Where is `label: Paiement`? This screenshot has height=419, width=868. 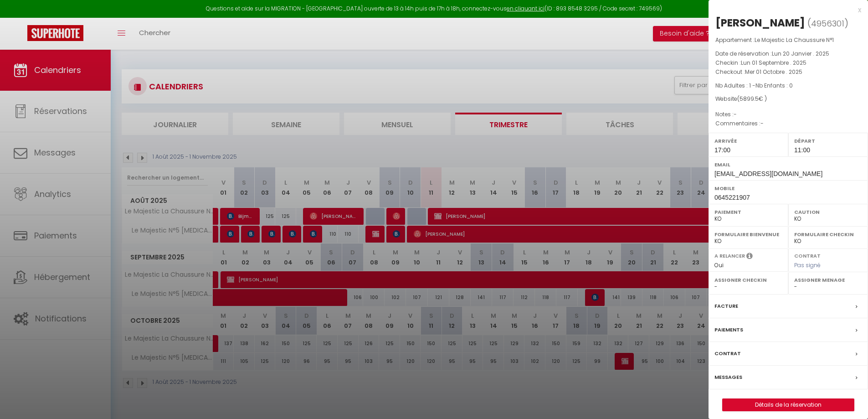 label: Paiement is located at coordinates (748, 212).